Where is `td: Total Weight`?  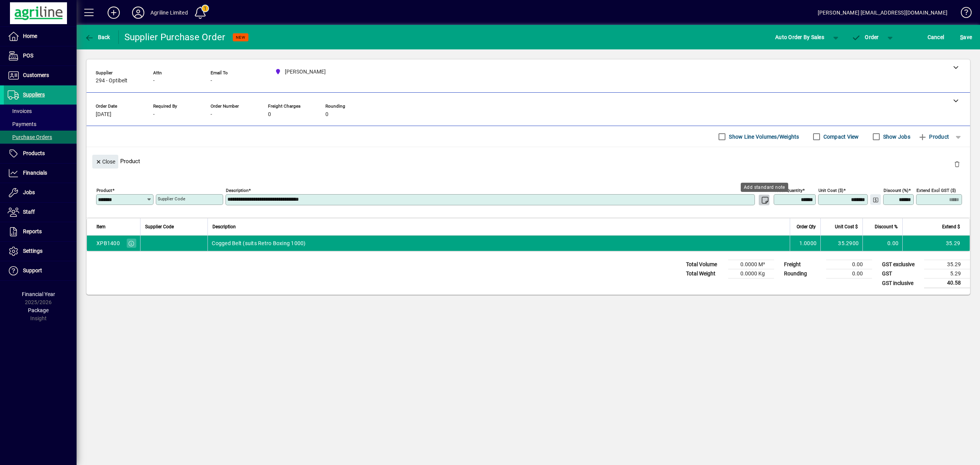 td: Total Weight is located at coordinates (705, 274).